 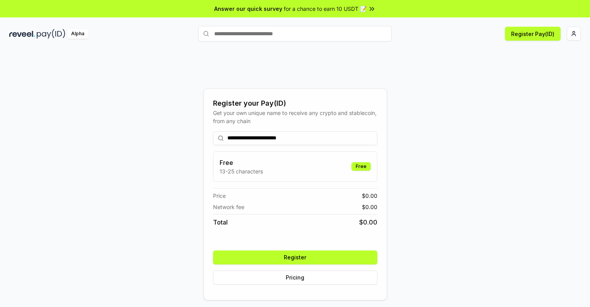 What do you see at coordinates (325, 9) in the screenshot?
I see `span: for a chance to earn 10 USDT 📝` at bounding box center [325, 9].